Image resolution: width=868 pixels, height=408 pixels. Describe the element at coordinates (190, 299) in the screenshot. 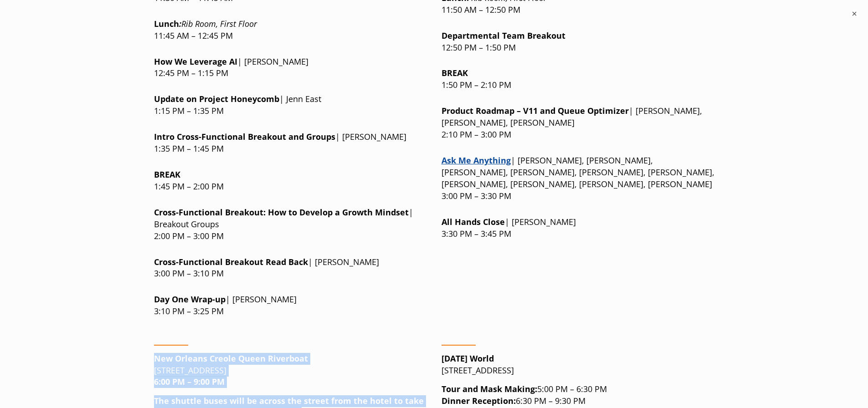

I see `strong: Day One Wrap-up` at that location.